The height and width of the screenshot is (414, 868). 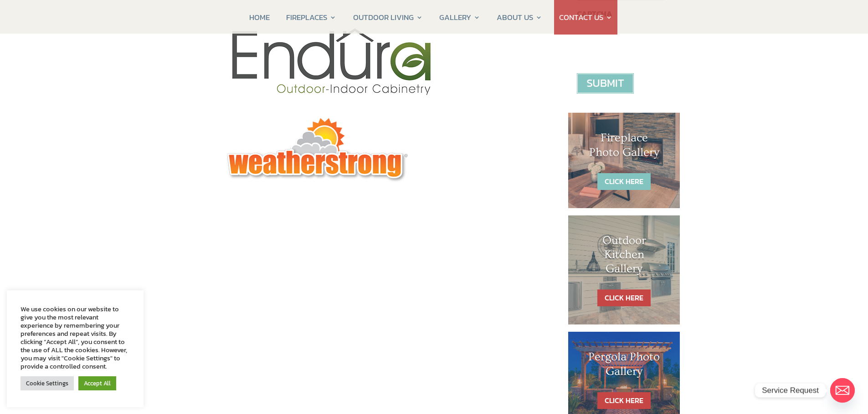 What do you see at coordinates (624, 366) in the screenshot?
I see `h1: Pergola Photo Gallery` at bounding box center [624, 366].